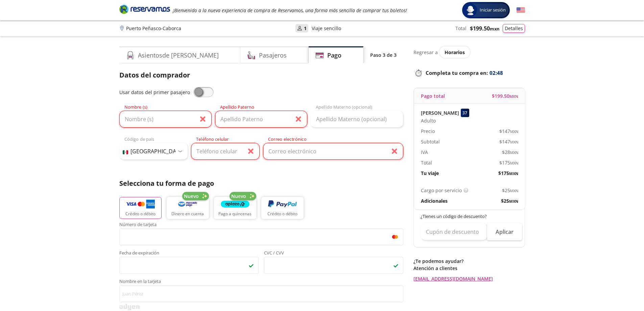 Image resolution: width=644 pixels, height=311 pixels. What do you see at coordinates (441, 190) in the screenshot?
I see `p: Cargo por servicio` at bounding box center [441, 190].